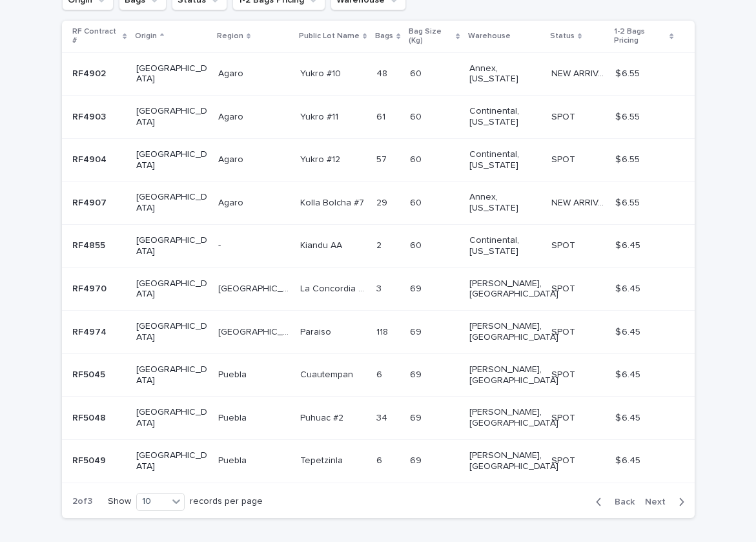  What do you see at coordinates (153, 501) in the screenshot?
I see `div: 10` at bounding box center [153, 501].